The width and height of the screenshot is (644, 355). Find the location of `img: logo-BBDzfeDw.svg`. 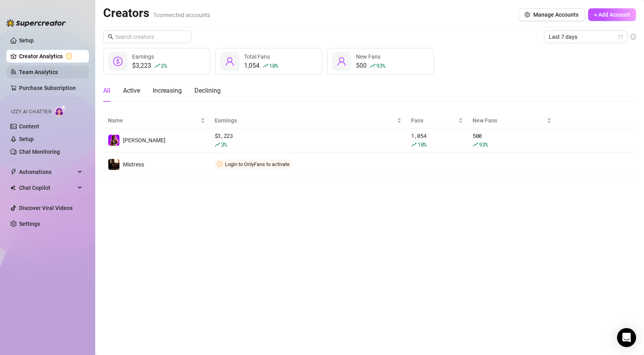

img: logo-BBDzfeDw.svg is located at coordinates (36, 23).